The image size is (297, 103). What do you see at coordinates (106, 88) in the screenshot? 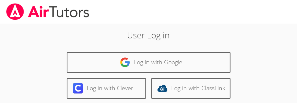
I see `a: Log in with Clever` at bounding box center [106, 88].